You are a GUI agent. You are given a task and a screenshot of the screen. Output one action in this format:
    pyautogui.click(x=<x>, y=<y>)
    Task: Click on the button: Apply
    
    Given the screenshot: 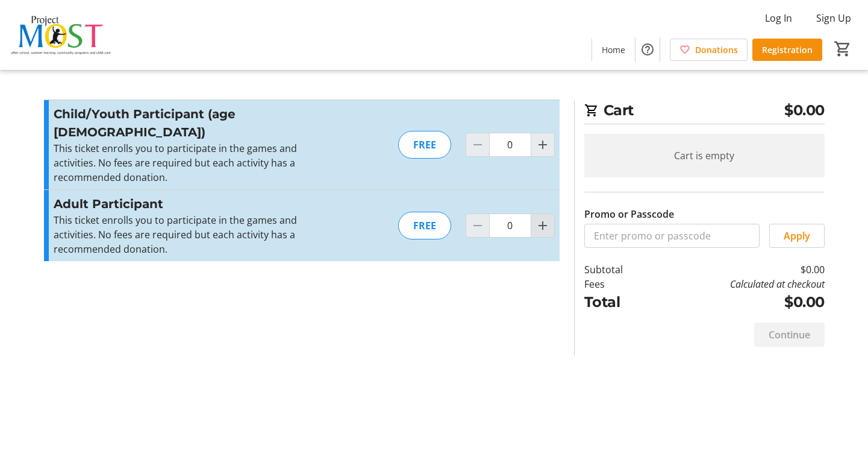 What is the action you would take?
    pyautogui.click(x=798, y=236)
    